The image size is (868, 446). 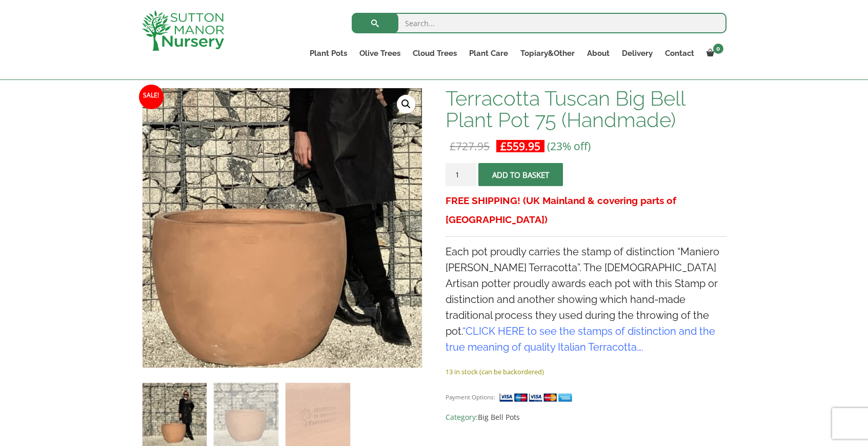 I want to click on button: Add to basket, so click(x=520, y=174).